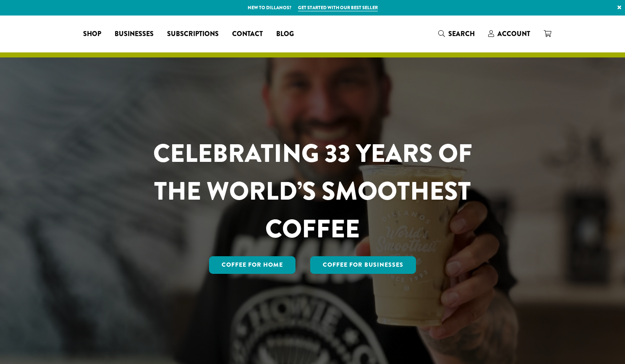  I want to click on span: Businesses, so click(134, 34).